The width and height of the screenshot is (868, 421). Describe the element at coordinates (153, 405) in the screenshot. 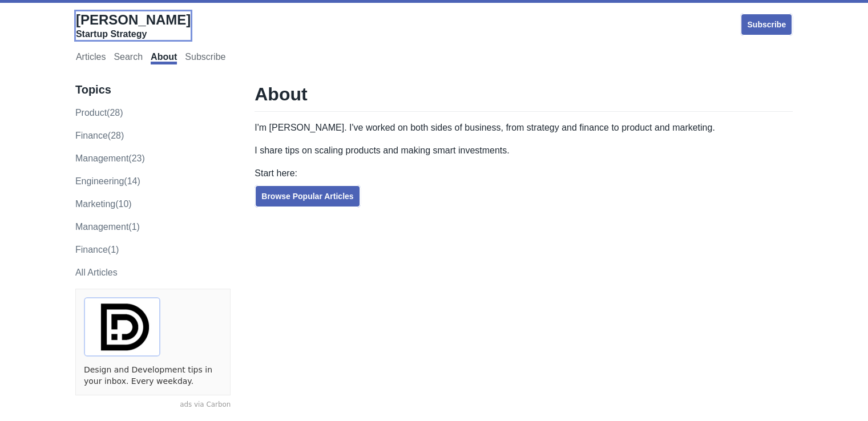

I see `a: ads via Carbon` at that location.